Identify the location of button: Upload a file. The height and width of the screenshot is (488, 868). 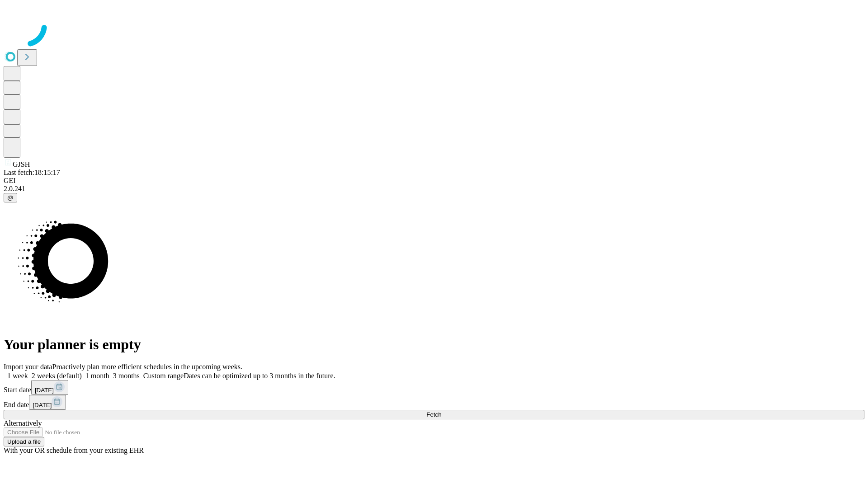
(24, 441).